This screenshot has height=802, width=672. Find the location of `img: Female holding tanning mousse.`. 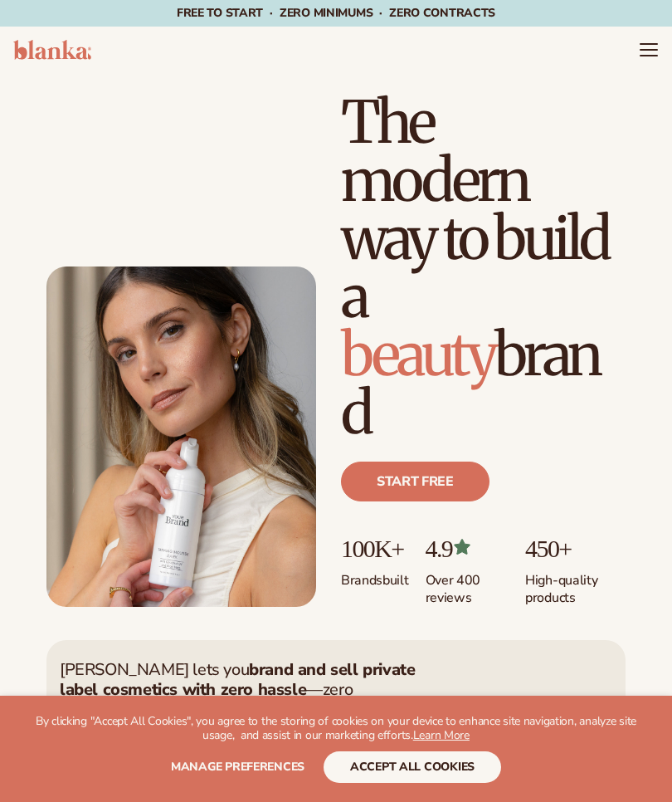

img: Female holding tanning mousse. is located at coordinates (181, 437).